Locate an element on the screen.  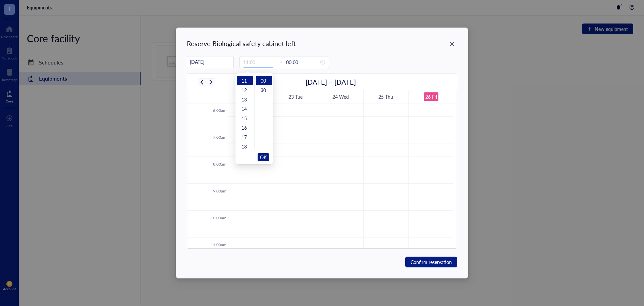
div: 14 is located at coordinates (245, 109).